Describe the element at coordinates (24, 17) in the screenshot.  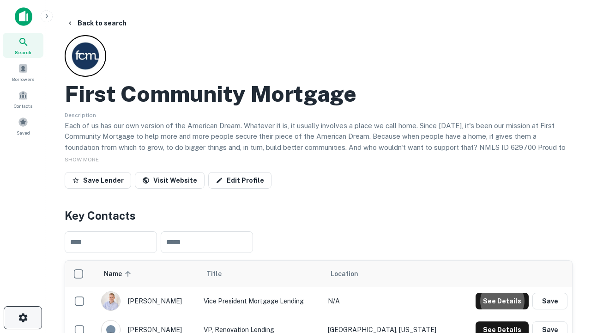
I see `img: capitalize-icon.png` at that location.